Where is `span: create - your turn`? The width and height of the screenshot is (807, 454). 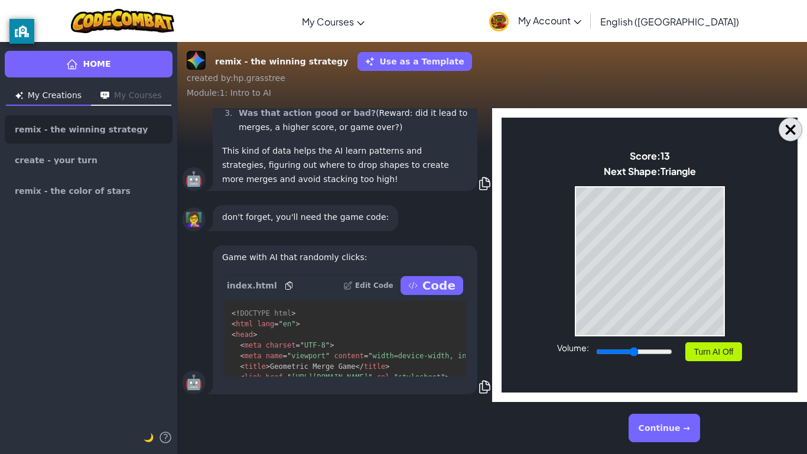 span: create - your turn is located at coordinates (56, 160).